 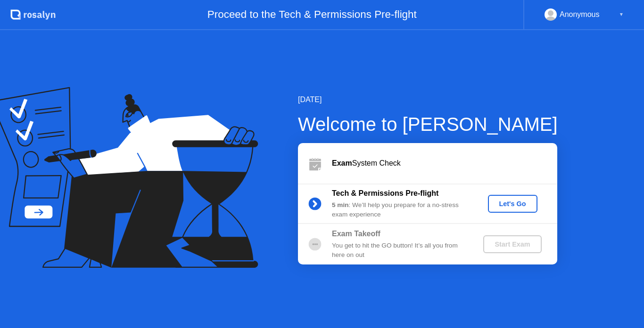 I want to click on div: Anonymous, so click(x=580, y=15).